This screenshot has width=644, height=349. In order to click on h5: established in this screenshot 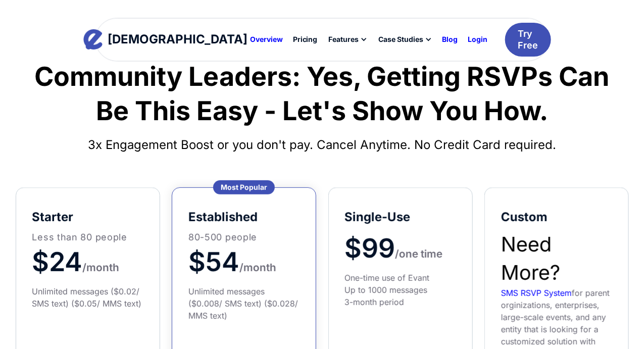, I will do `click(244, 217)`.